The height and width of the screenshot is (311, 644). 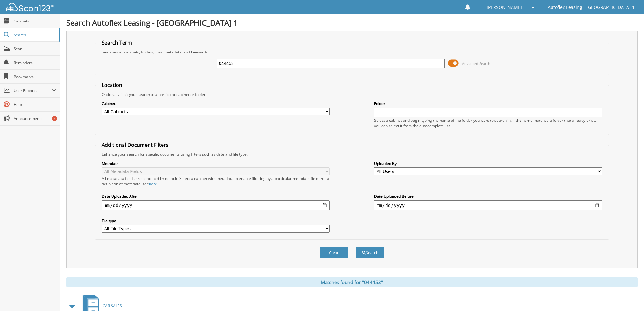 I want to click on label: Folder, so click(x=488, y=103).